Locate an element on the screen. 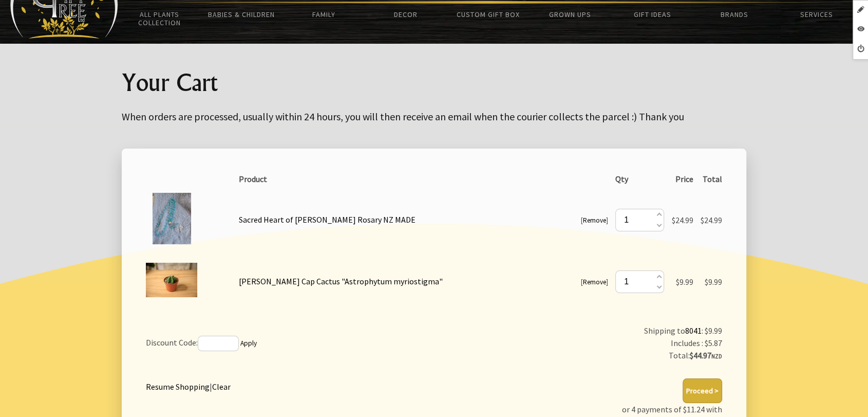 This screenshot has width=868, height=417. th: Total is located at coordinates (711, 179).